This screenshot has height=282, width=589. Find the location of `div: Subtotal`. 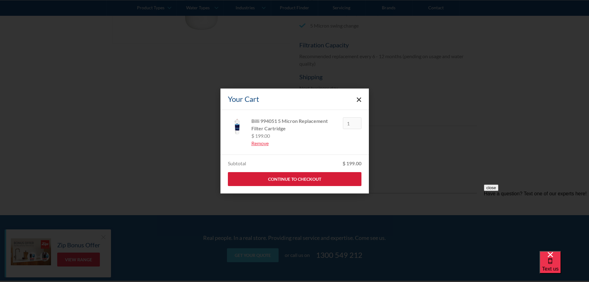

div: Subtotal is located at coordinates (237, 163).